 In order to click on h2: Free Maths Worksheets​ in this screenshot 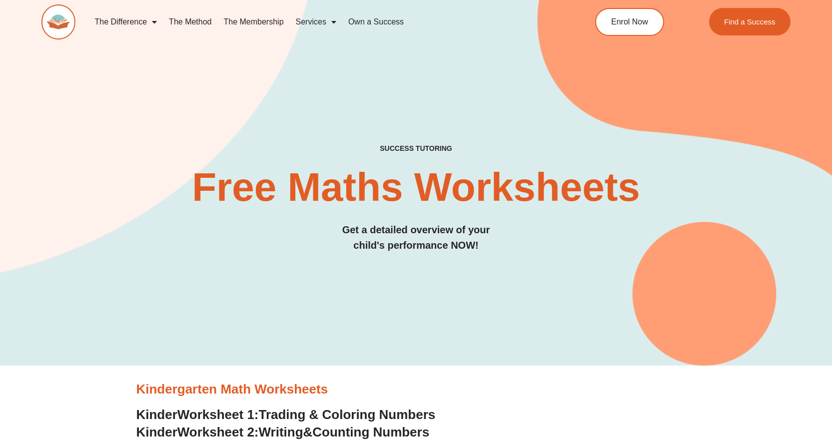, I will do `click(416, 187)`.